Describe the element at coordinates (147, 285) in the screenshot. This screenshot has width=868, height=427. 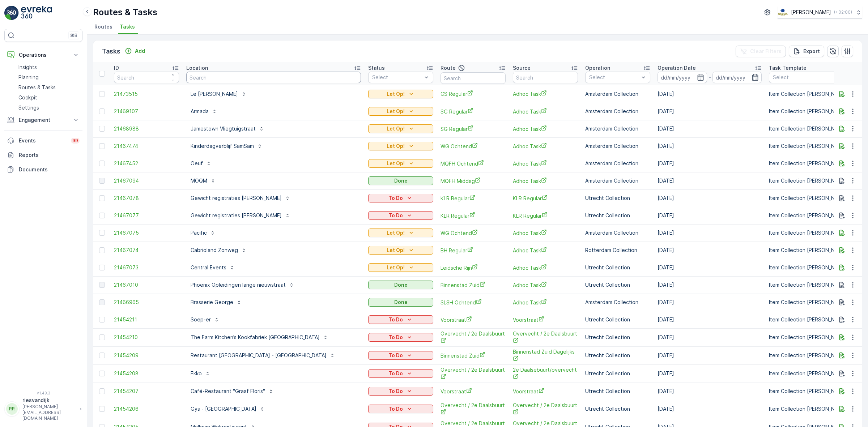
I see `span: 21467010` at that location.